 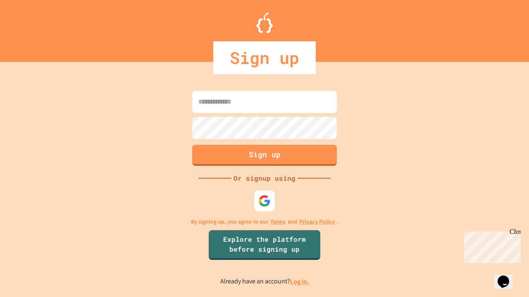 I want to click on a: Log in., so click(x=299, y=282).